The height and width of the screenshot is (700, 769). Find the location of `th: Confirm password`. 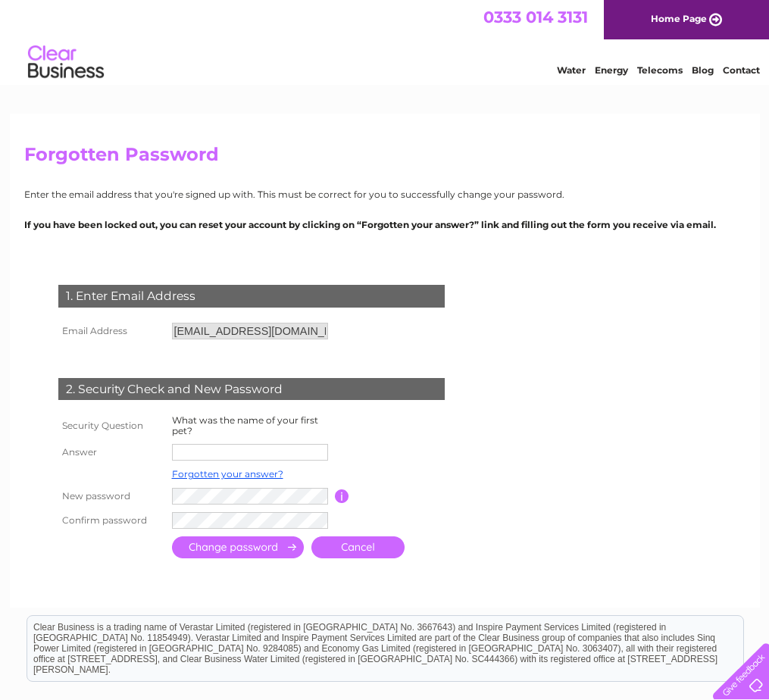

th: Confirm password is located at coordinates (112, 520).